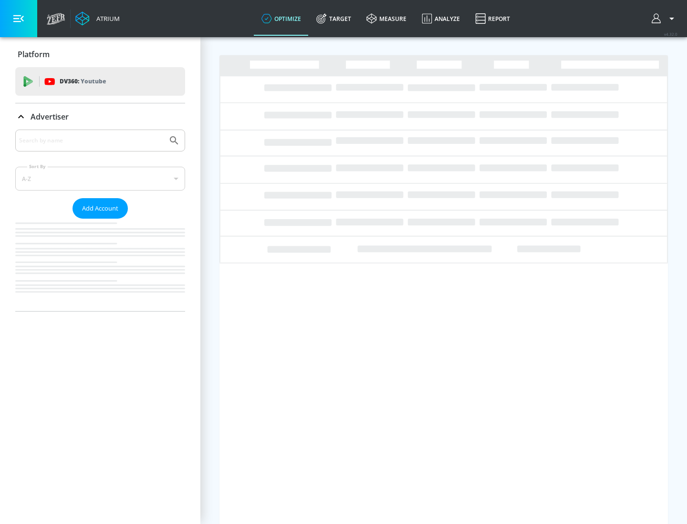 This screenshot has width=687, height=524. I want to click on div: Platform, so click(100, 54).